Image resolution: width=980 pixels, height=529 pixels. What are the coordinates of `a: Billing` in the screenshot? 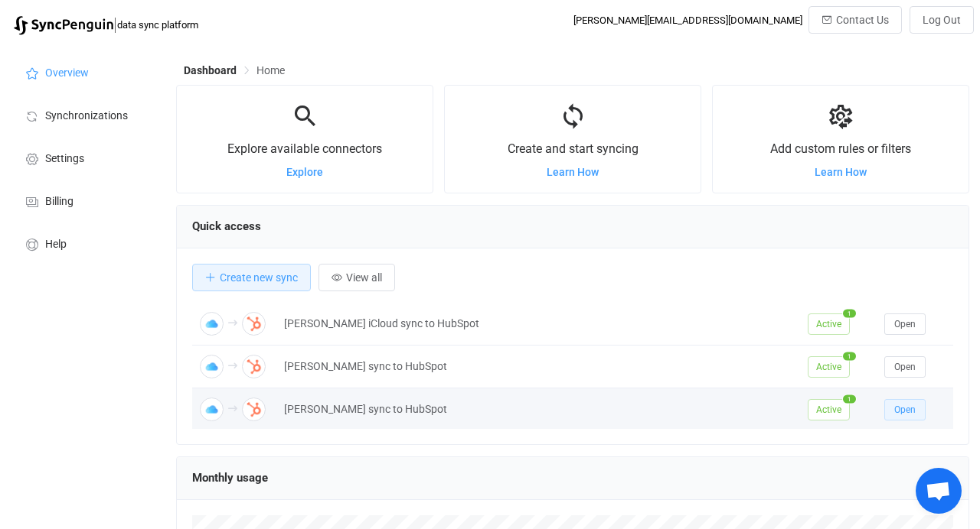 It's located at (84, 200).